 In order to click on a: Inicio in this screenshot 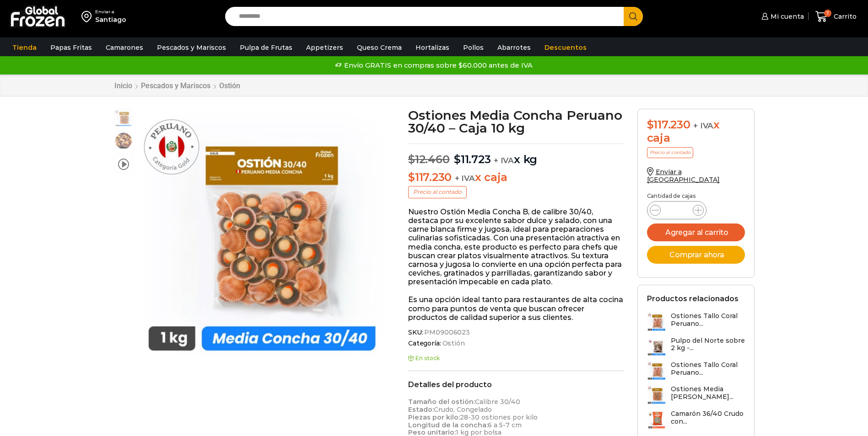, I will do `click(123, 86)`.